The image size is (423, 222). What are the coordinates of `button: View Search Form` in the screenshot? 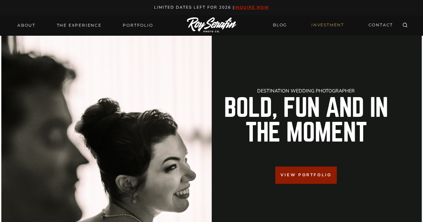 It's located at (405, 25).